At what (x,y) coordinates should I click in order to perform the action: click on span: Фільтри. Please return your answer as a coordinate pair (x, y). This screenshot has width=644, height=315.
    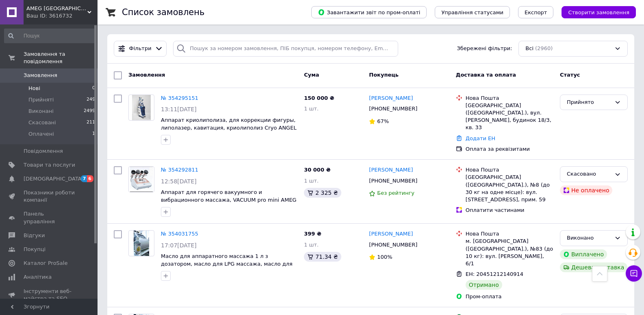
    Looking at the image, I should click on (140, 49).